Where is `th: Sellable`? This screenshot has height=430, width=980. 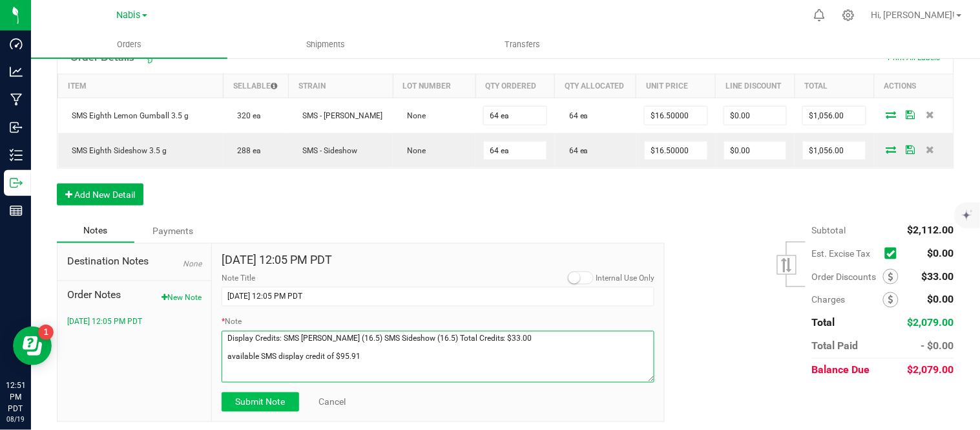
th: Sellable is located at coordinates (255, 85).